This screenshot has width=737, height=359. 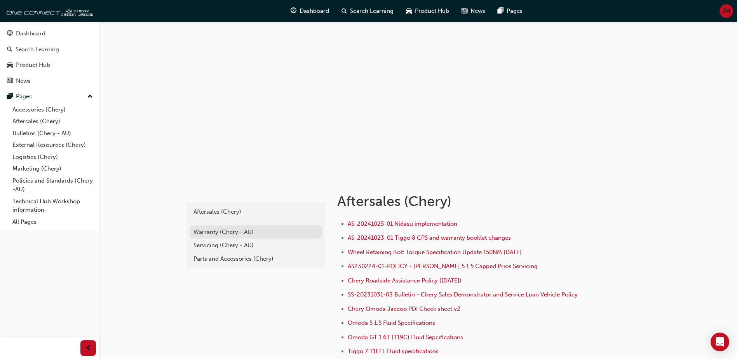 I want to click on span: Pages, so click(x=514, y=11).